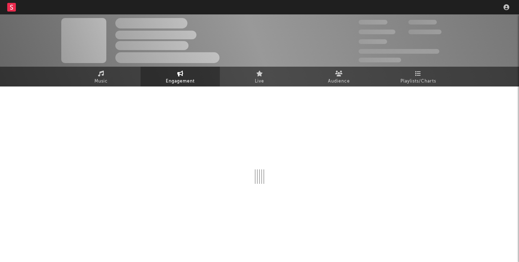  I want to click on span: Music, so click(101, 81).